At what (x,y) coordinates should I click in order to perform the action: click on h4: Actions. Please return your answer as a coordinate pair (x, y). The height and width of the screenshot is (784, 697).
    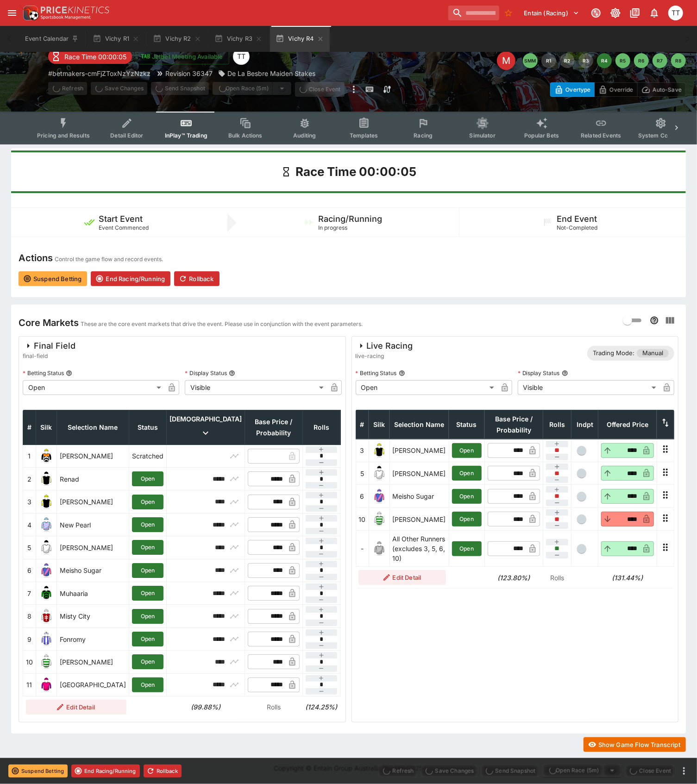
    Looking at the image, I should click on (35, 258).